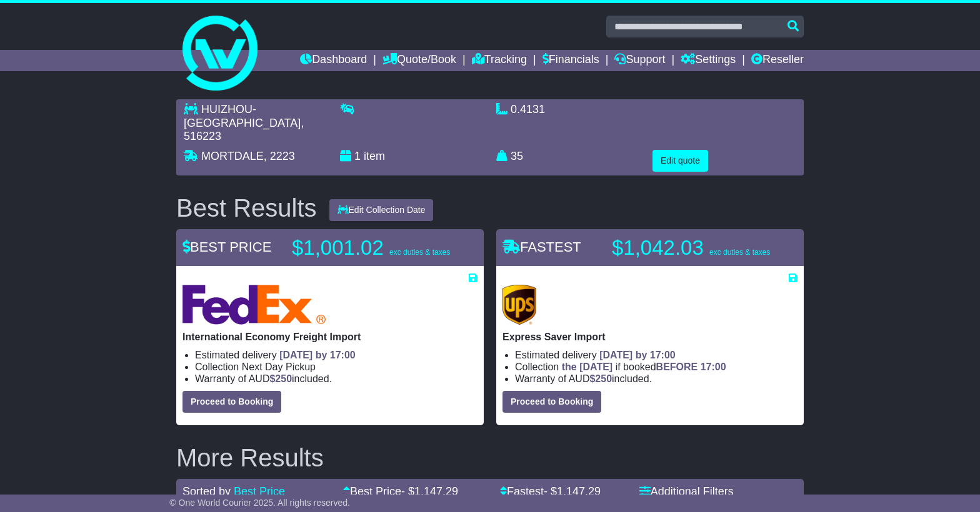 This screenshot has width=980, height=512. What do you see at coordinates (500, 60) in the screenshot?
I see `a: Tracking` at bounding box center [500, 60].